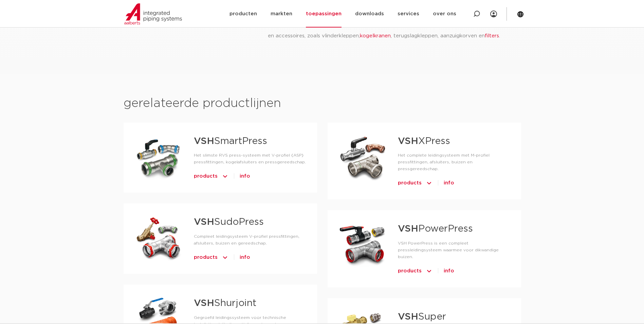 This screenshot has height=324, width=644. Describe the element at coordinates (454, 250) in the screenshot. I see `p: VSH PowerPress is een compleet pressleidingsysteem waarmee voor dikwandige buizen.` at that location.